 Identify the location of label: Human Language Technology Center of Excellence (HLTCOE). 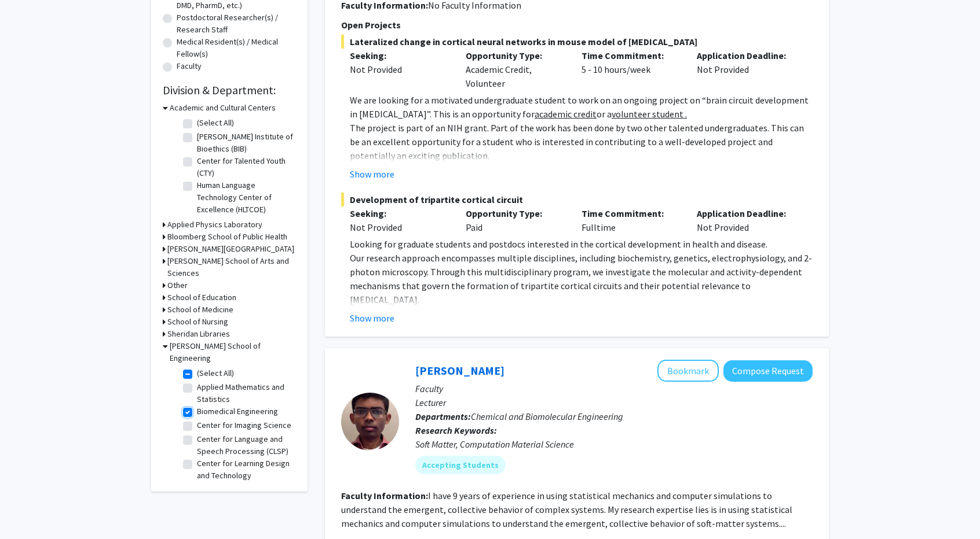
(245, 198).